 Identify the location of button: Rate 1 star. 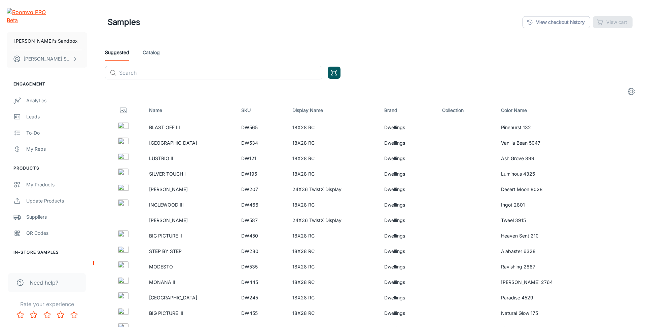
(20, 315).